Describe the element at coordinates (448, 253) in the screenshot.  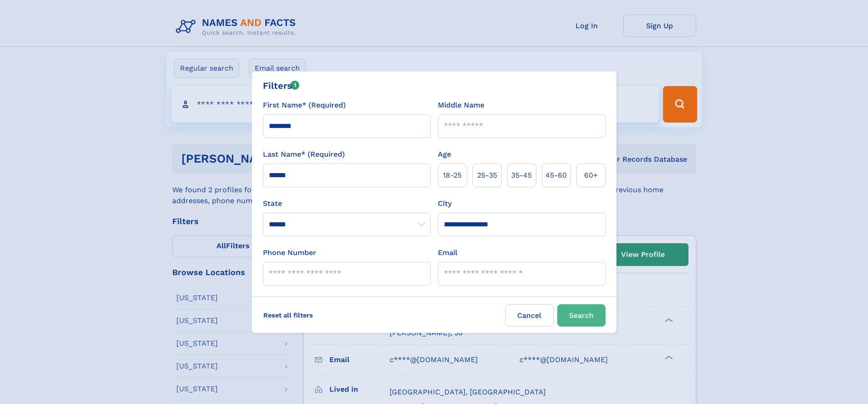
I see `label: Email` at that location.